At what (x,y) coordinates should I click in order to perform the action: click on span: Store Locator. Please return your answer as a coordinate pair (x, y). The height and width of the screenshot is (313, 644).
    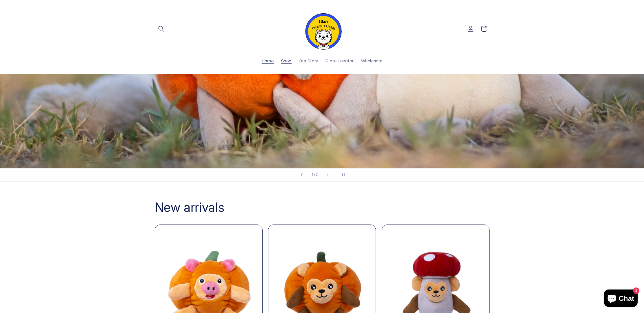
    Looking at the image, I should click on (339, 61).